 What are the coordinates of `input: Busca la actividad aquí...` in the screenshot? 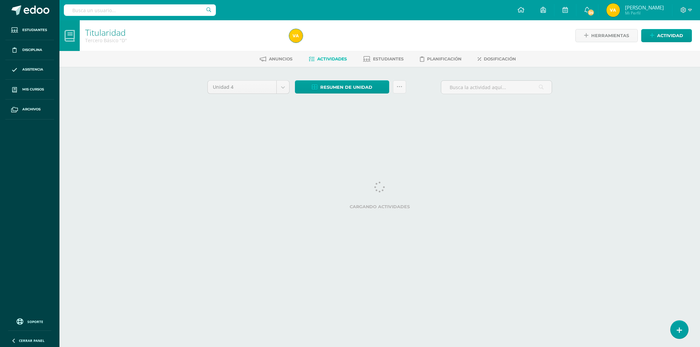 It's located at (496, 87).